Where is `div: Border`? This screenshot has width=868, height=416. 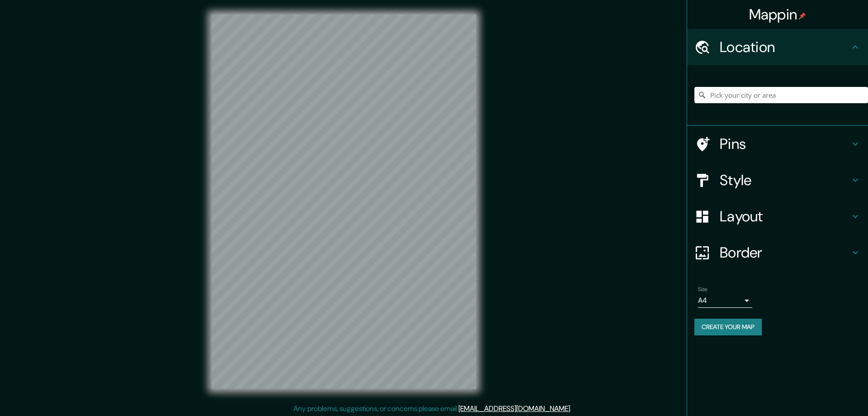 div: Border is located at coordinates (777, 253).